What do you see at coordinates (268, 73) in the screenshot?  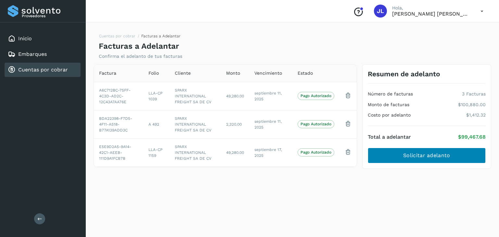 I see `span: Vencimiento` at bounding box center [268, 73].